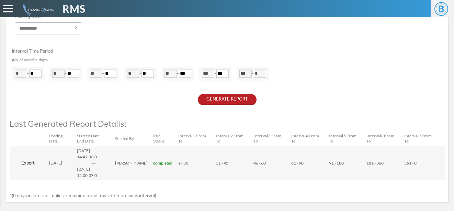 The width and height of the screenshot is (454, 211). Describe the element at coordinates (93, 141) in the screenshot. I see `div: End Date` at that location.